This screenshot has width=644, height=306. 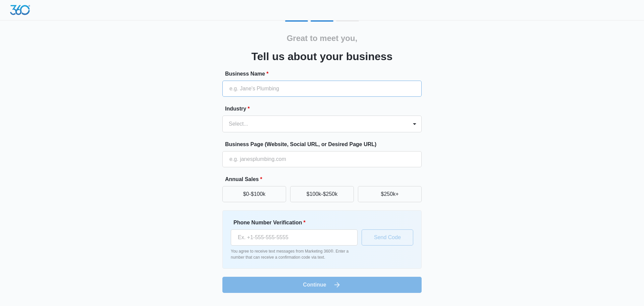 What do you see at coordinates (322, 89) in the screenshot?
I see `input: e.g. Jane's Plumbing` at bounding box center [322, 89].